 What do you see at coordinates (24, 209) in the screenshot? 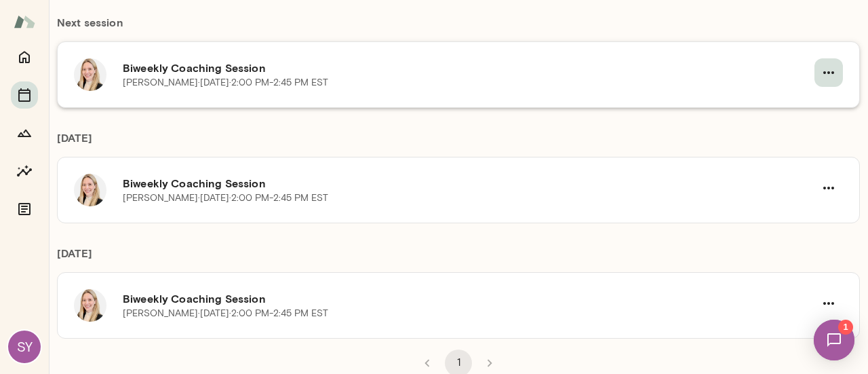
I see `button: Documents` at bounding box center [24, 209].